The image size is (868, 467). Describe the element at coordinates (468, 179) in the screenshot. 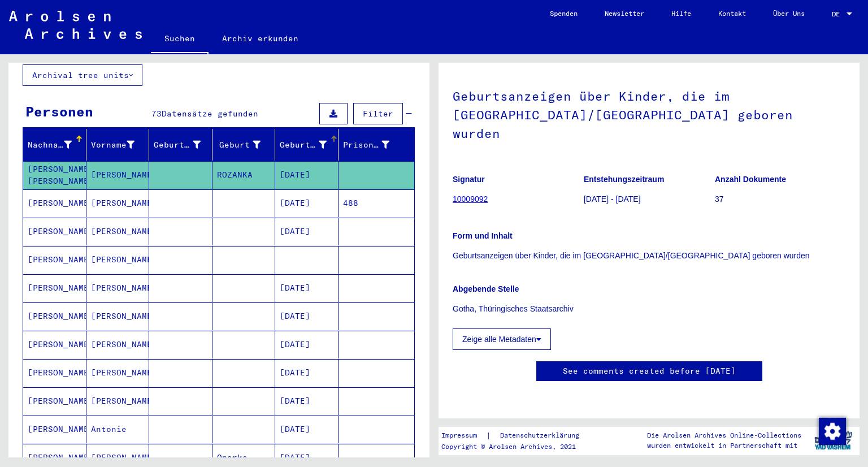

I see `b: Signatur` at that location.